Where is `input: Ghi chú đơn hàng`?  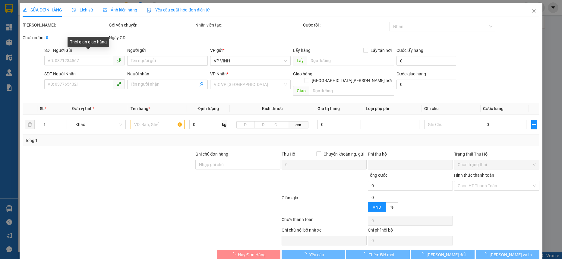 input: Ghi chú đơn hàng is located at coordinates (238, 164).